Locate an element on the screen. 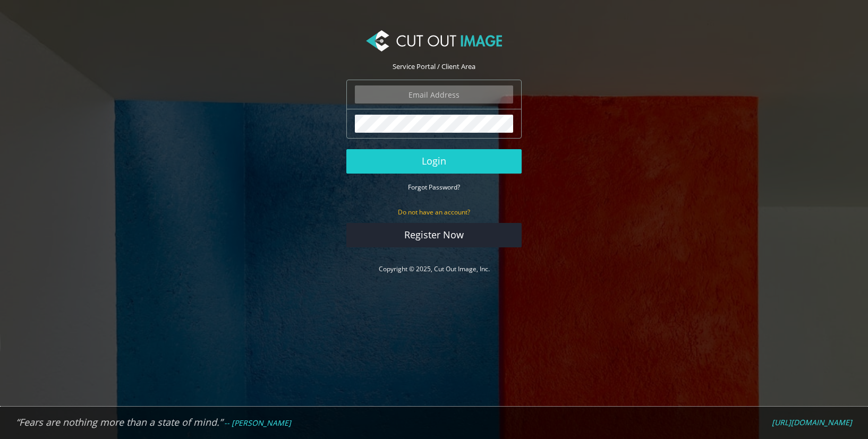 The height and width of the screenshot is (439, 868). span: Service Portal / Client Area is located at coordinates (434, 66).